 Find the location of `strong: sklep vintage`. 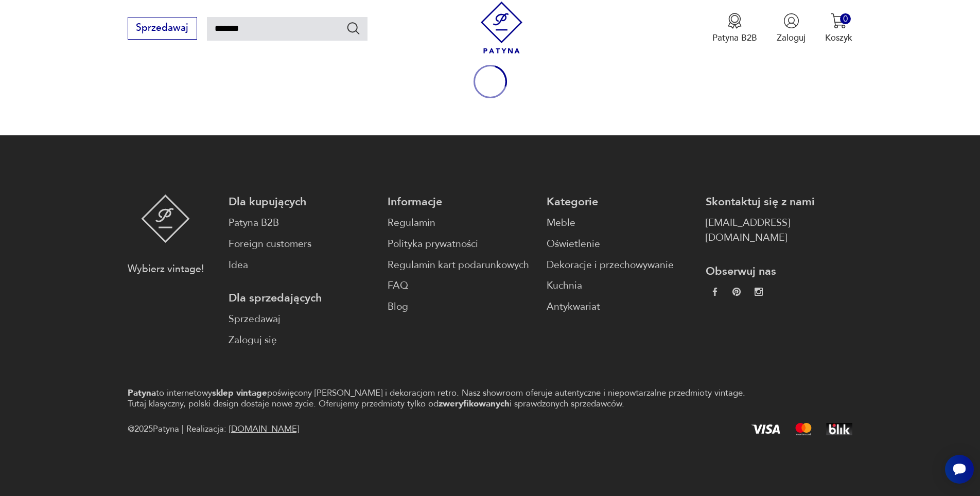

strong: sklep vintage is located at coordinates (239, 392).